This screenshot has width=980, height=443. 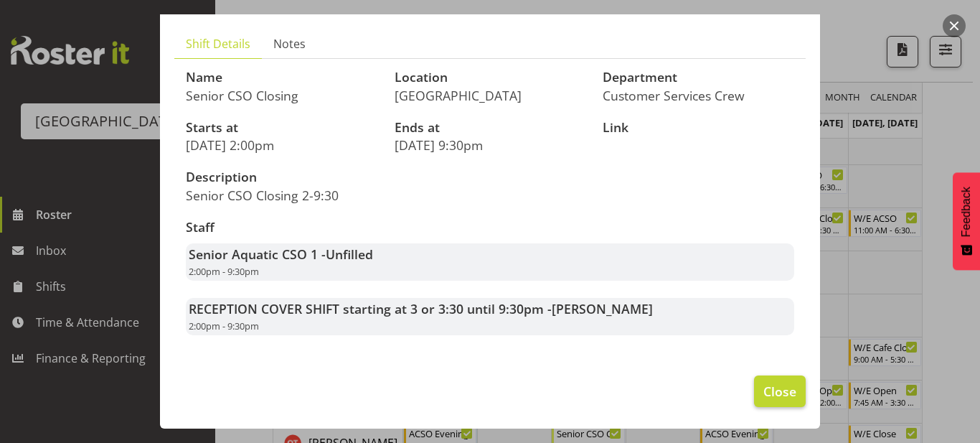 What do you see at coordinates (490, 77) in the screenshot?
I see `h3: Location` at bounding box center [490, 77].